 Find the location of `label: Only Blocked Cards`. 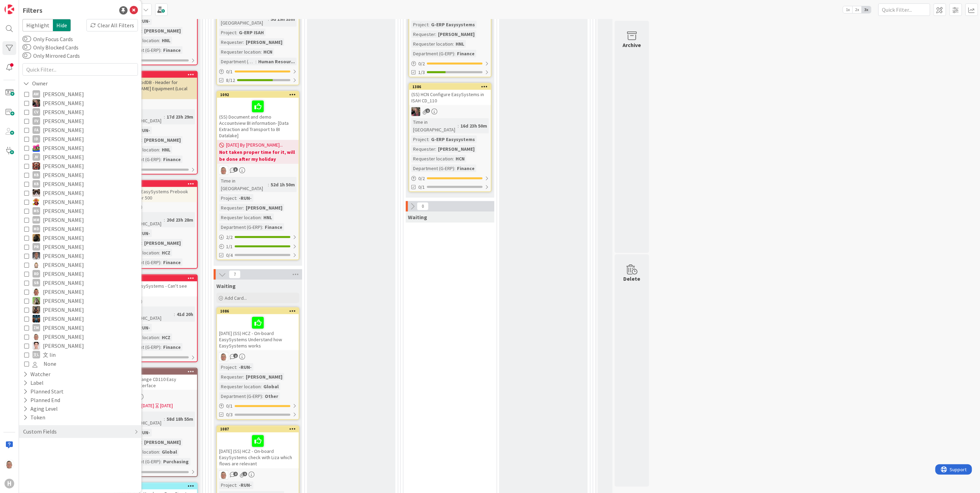

label: Only Blocked Cards is located at coordinates (51, 47).